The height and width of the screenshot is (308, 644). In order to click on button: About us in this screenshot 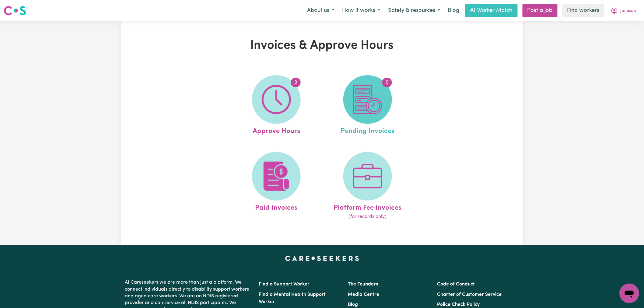, I will do `click(320, 11)`.